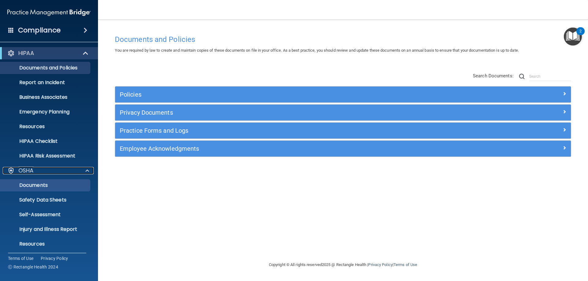 Image resolution: width=588 pixels, height=281 pixels. I want to click on p: Emergency Planning, so click(46, 112).